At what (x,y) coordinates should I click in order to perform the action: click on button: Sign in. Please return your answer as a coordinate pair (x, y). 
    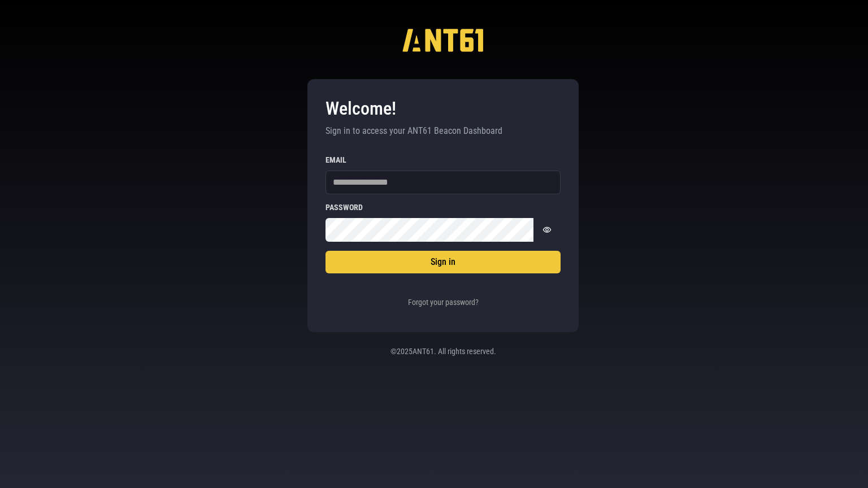
    Looking at the image, I should click on (443, 262).